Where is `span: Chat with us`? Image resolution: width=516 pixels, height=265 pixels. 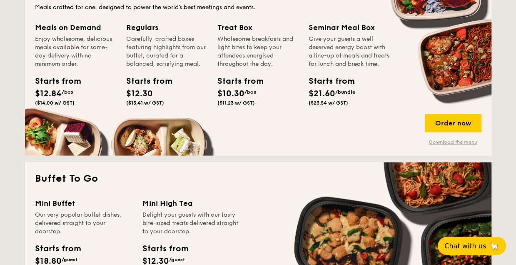 span: Chat with us is located at coordinates (465, 246).